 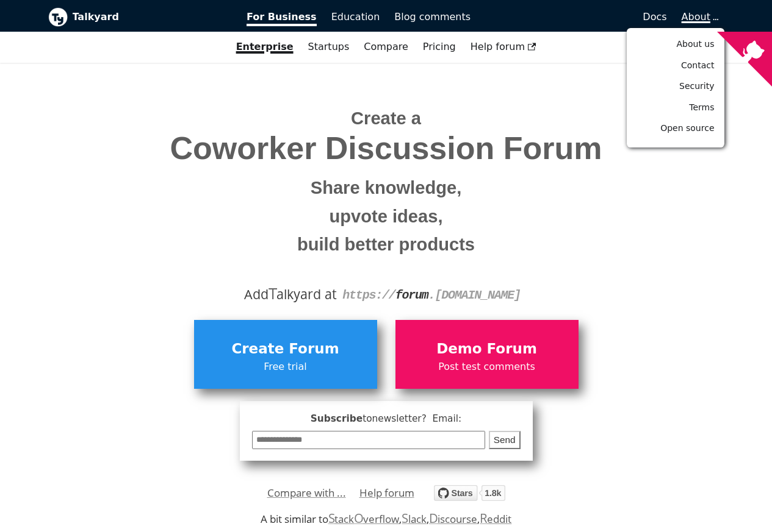 What do you see at coordinates (432, 17) in the screenshot?
I see `span: Blog comments` at bounding box center [432, 17].